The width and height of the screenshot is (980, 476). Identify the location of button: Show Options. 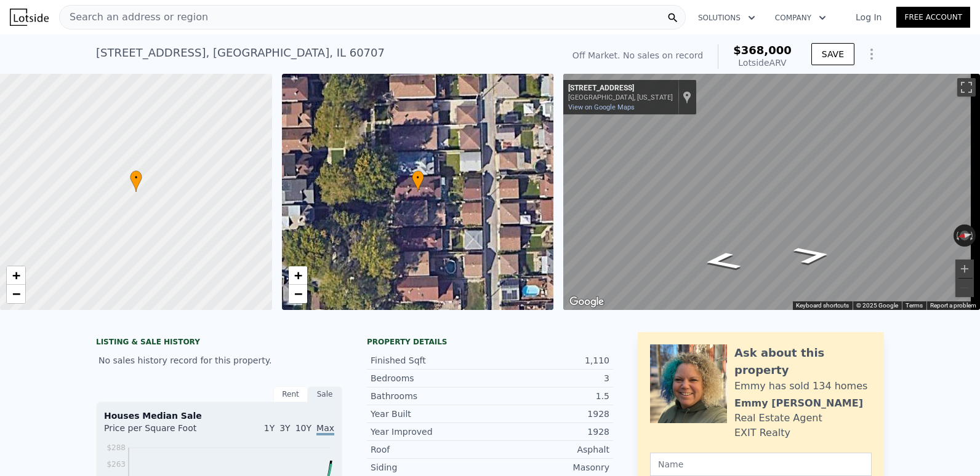
(871, 54).